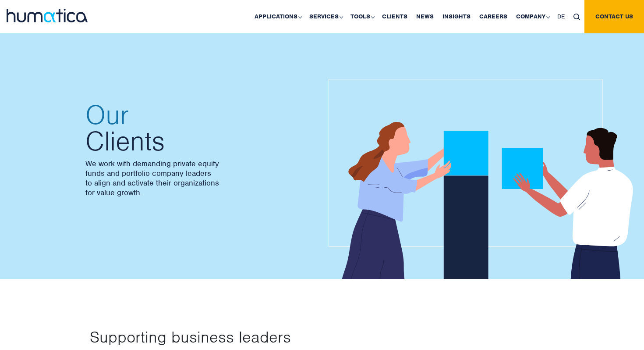 This screenshot has height=350, width=644. What do you see at coordinates (199, 128) in the screenshot?
I see `h2: Clients` at bounding box center [199, 128].